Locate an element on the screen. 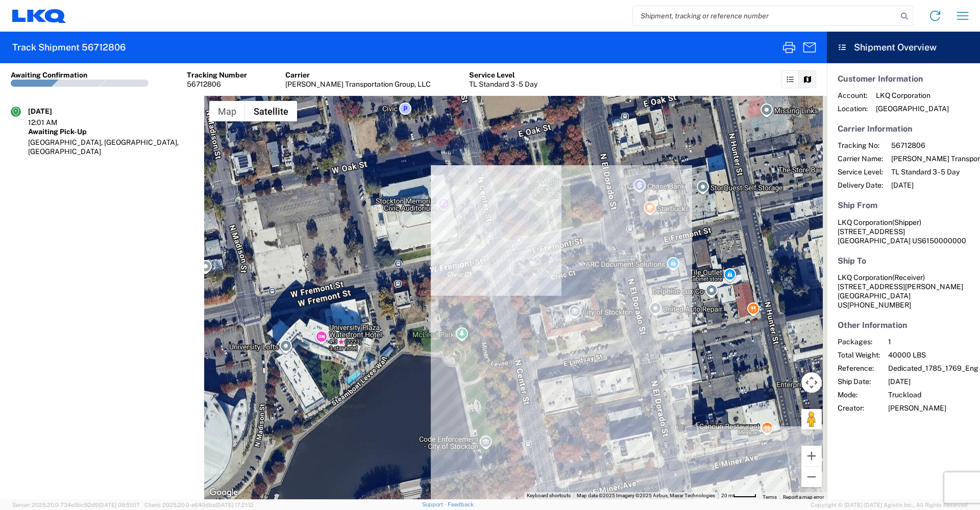 This screenshot has height=510, width=980. input: Shipment, tracking or reference number is located at coordinates (764, 16).